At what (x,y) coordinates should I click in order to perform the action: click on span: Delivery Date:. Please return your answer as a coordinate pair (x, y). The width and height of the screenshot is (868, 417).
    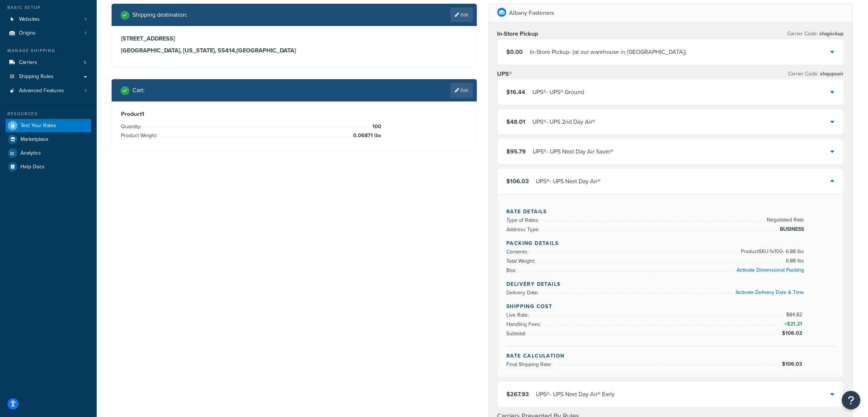
    Looking at the image, I should click on (524, 292).